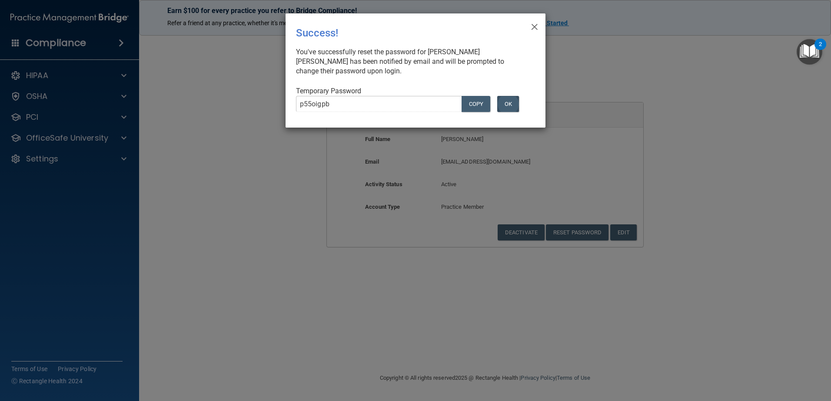 This screenshot has width=831, height=401. Describe the element at coordinates (809, 52) in the screenshot. I see `button: Open Resource Center, 2 new notifications` at that location.